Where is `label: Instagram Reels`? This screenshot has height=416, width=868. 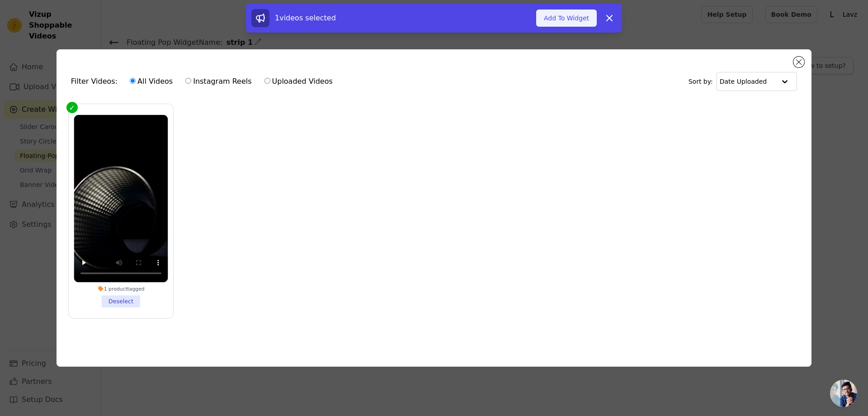
label: Instagram Reels is located at coordinates (218, 82).